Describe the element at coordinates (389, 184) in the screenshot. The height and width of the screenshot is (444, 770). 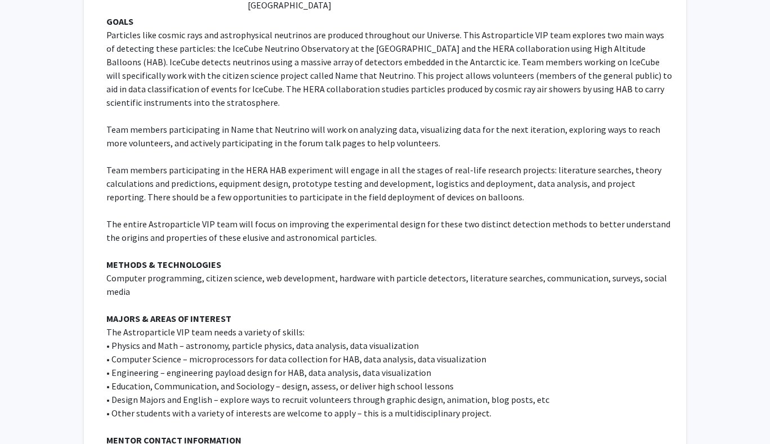
I see `p: Team members participating in the HERA HAB experiment will engage in all the stages of real-life ...` at that location.